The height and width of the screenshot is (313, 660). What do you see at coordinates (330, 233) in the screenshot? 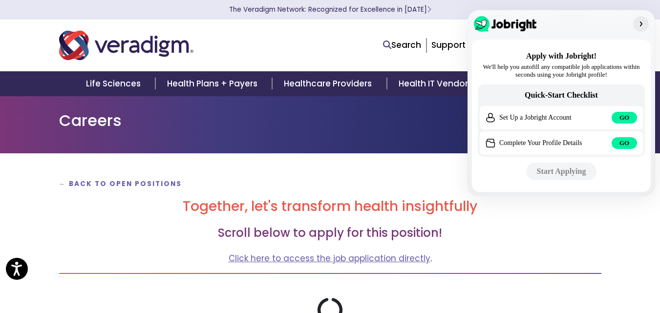
I see `h3: Scroll below to apply for this position!` at bounding box center [330, 233].